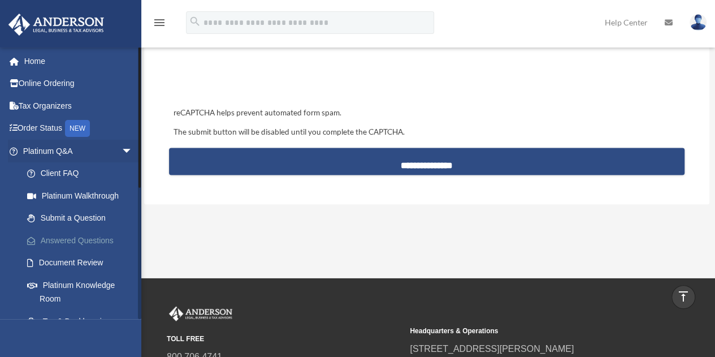 The width and height of the screenshot is (715, 357). I want to click on a: Platinum Knowledge Room, so click(82, 292).